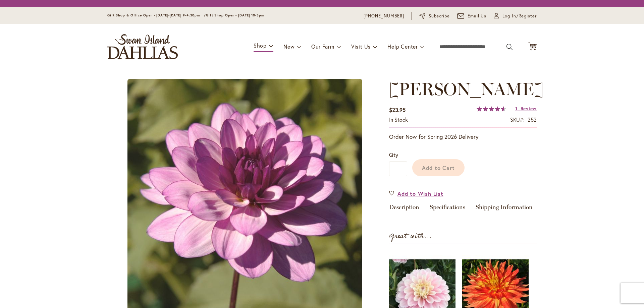  I want to click on a: 1 Review, so click(526, 108).